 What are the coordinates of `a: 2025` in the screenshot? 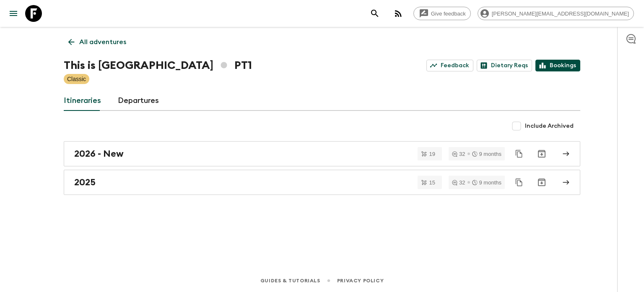 It's located at (322, 182).